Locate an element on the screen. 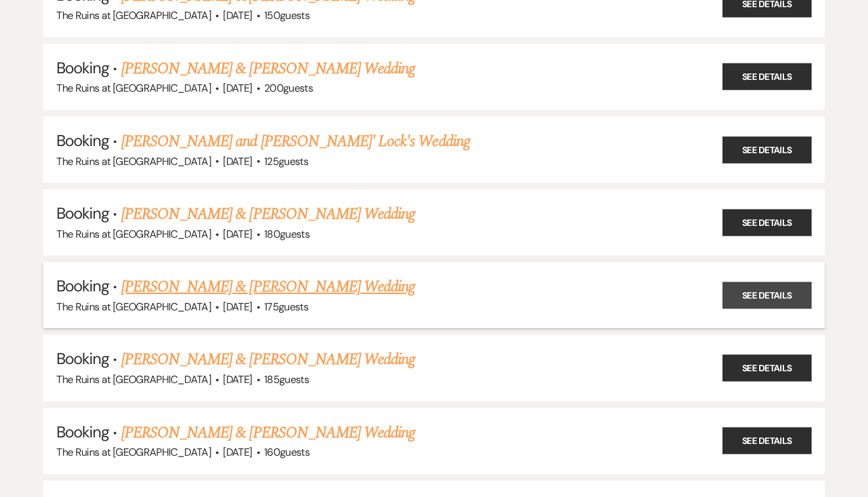 This screenshot has height=497, width=868. span: 185 guests is located at coordinates (287, 380).